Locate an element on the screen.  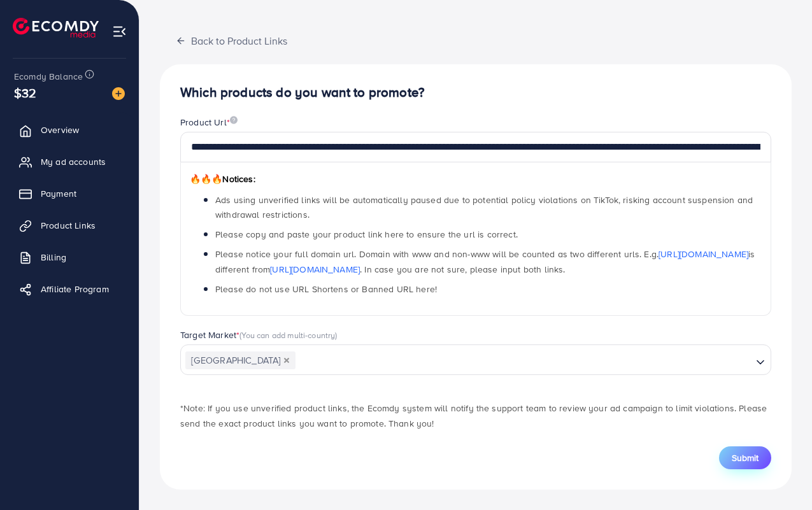
span: Please copy and paste your product link here to ensure the url is correct. is located at coordinates (367, 234).